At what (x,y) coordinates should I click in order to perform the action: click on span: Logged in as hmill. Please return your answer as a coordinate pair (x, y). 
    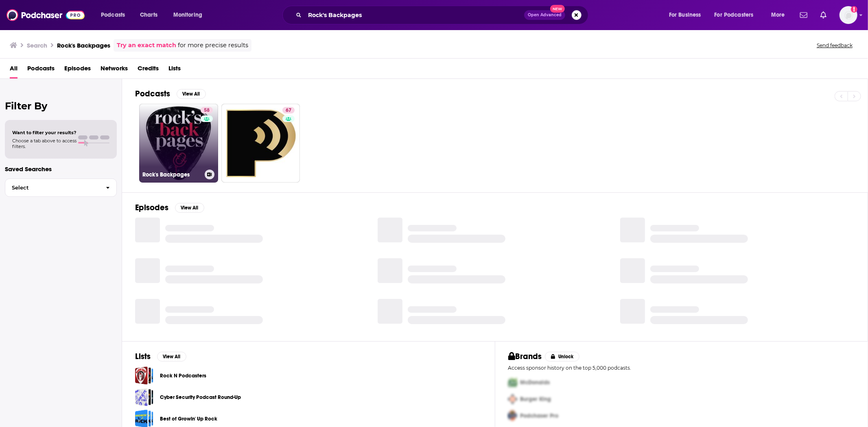
    Looking at the image, I should click on (849, 15).